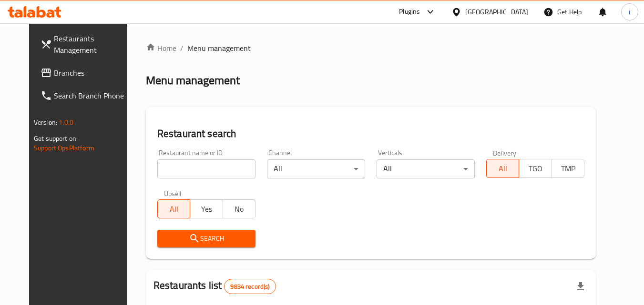 This screenshot has width=644, height=305. What do you see at coordinates (66, 122) in the screenshot?
I see `span: 1.0.0` at bounding box center [66, 122].